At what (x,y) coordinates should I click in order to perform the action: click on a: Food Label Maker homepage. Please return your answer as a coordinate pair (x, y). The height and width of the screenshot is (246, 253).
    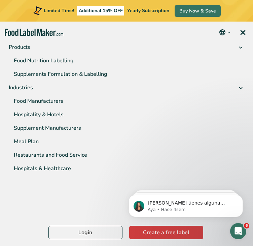
    Looking at the image, I should click on (34, 32).